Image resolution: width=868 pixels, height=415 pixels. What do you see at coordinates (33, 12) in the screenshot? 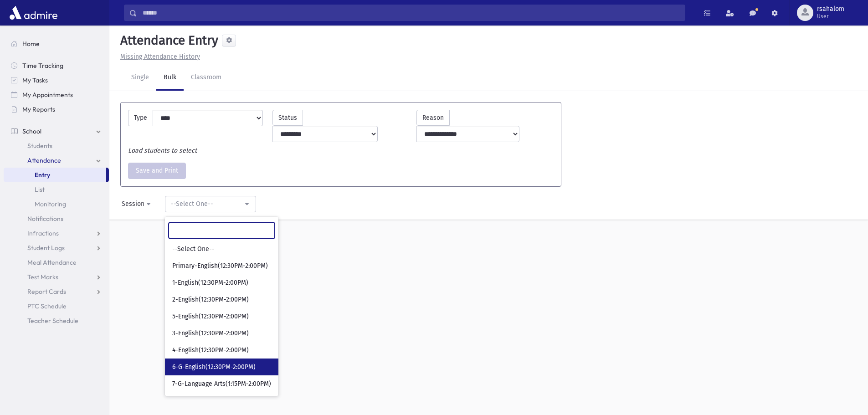
I see `img: AdmirePro` at bounding box center [33, 12].